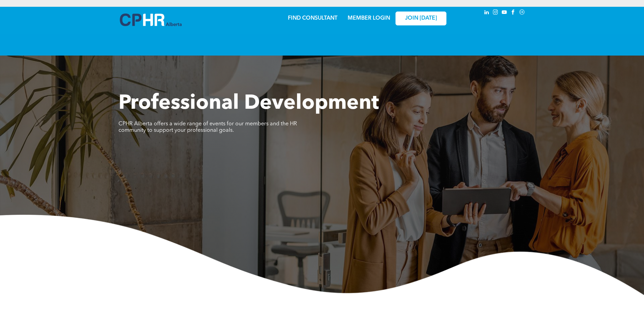 This screenshot has width=644, height=313. What do you see at coordinates (487, 13) in the screenshot?
I see `a: linkedin` at bounding box center [487, 13].